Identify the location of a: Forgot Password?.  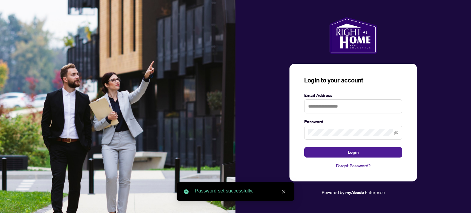
(354, 166).